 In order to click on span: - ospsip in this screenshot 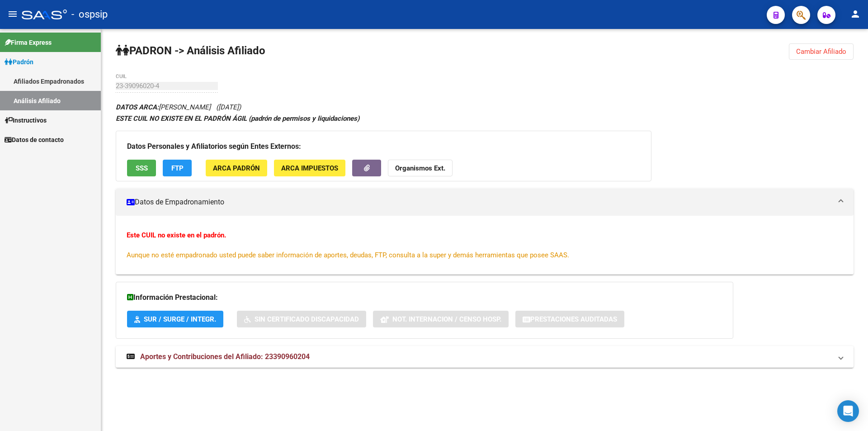, I will do `click(90, 15)`.